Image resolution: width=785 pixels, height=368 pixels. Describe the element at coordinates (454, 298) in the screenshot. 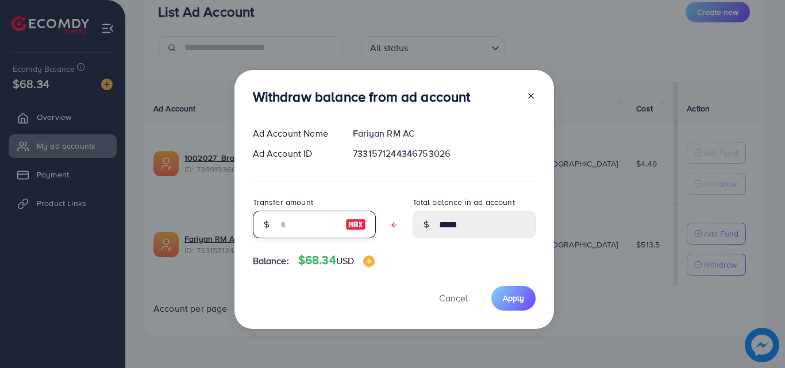

I see `button: Cancel` at that location.